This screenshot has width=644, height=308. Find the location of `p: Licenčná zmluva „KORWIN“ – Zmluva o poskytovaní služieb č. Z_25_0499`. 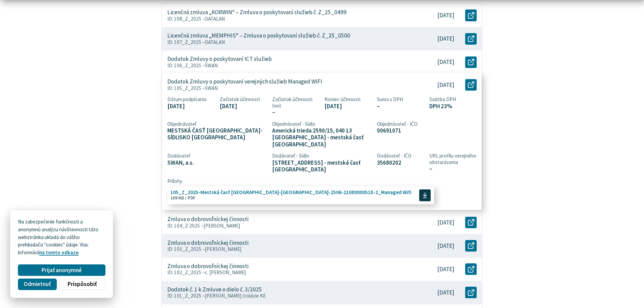

p: Licenčná zmluva „KORWIN“ – Zmluva o poskytovaní služieb č. Z_25_0499 is located at coordinates (257, 12).